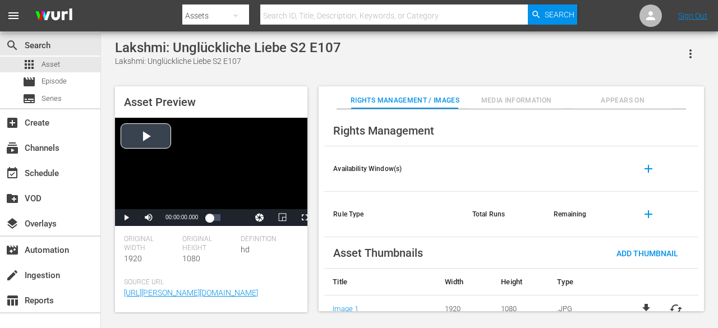 This screenshot has height=328, width=718. I want to click on div: Progress Bar, so click(215, 218).